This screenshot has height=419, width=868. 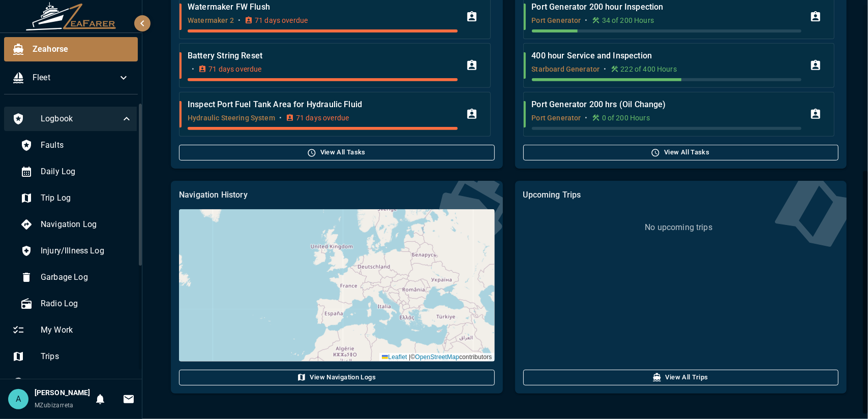 What do you see at coordinates (566, 70) in the screenshot?
I see `p: Starboard Generator` at bounding box center [566, 70].